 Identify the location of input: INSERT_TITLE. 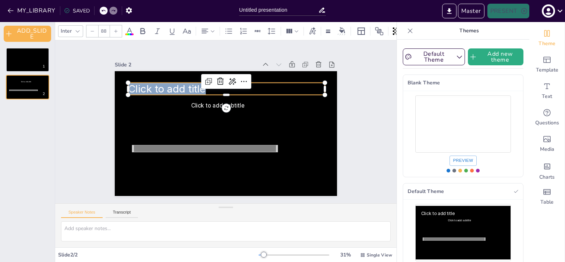
(278, 10).